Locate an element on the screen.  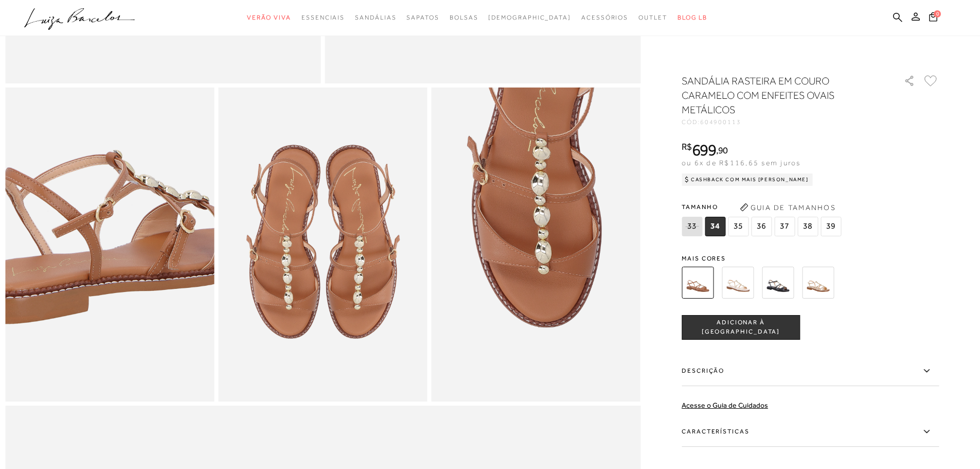
span: 33 is located at coordinates (692, 227).